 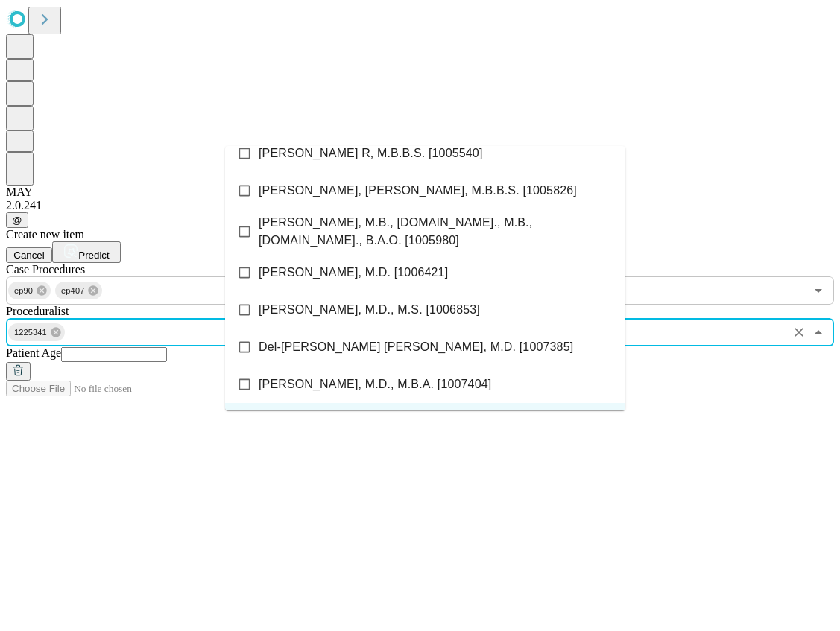 What do you see at coordinates (46, 269) in the screenshot?
I see `span: Scheduled Procedure` at bounding box center [46, 269].